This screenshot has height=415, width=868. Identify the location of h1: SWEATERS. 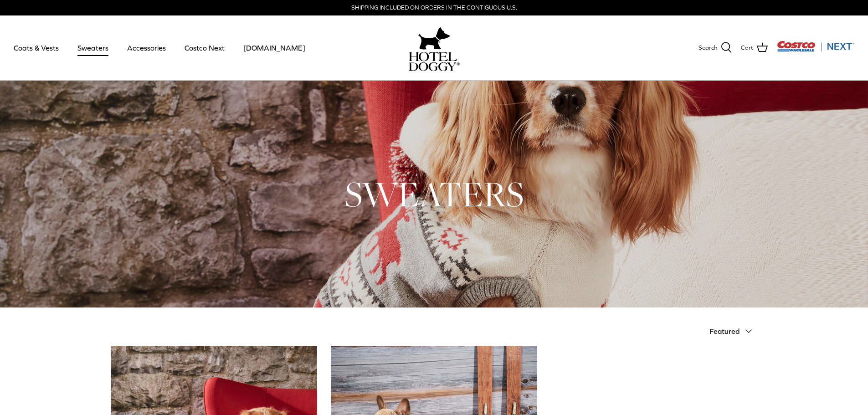
(434, 194).